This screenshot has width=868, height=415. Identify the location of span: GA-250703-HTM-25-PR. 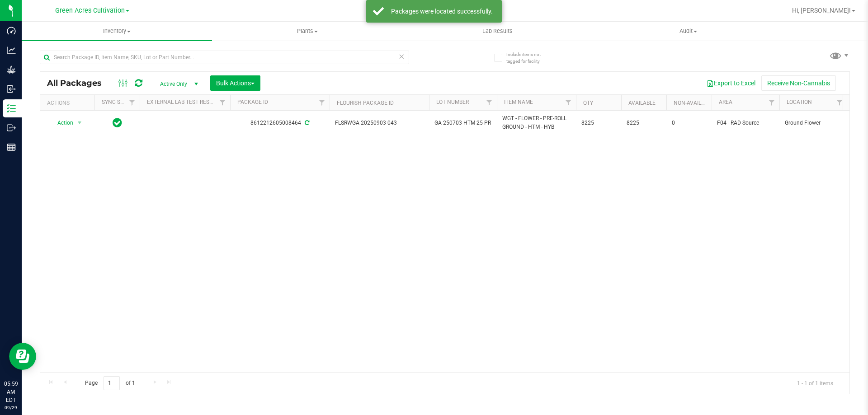
(463, 123).